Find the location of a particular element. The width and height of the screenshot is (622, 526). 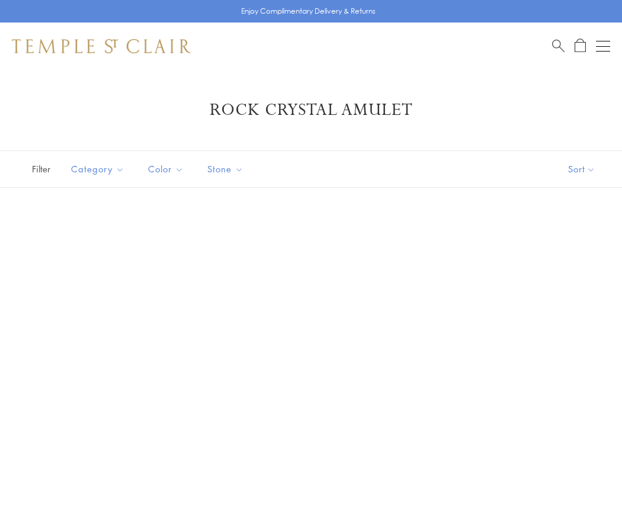

a: Open Shopping Bag is located at coordinates (580, 46).